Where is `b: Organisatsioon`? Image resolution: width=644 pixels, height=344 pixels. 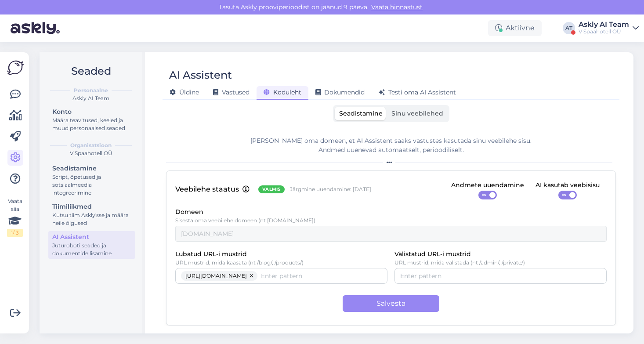 b: Organisatsioon is located at coordinates (91, 145).